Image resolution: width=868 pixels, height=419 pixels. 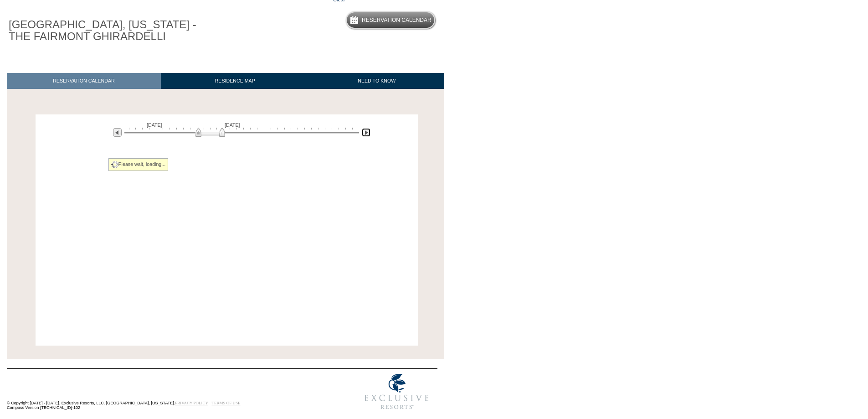 I want to click on img: Previous, so click(x=117, y=132).